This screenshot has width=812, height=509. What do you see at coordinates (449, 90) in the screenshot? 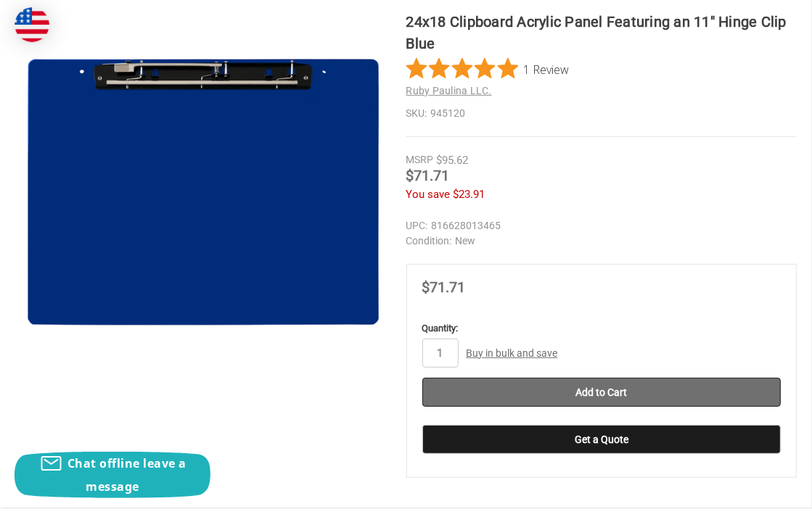
I see `a: Ruby Paulina LLC.` at bounding box center [449, 90].